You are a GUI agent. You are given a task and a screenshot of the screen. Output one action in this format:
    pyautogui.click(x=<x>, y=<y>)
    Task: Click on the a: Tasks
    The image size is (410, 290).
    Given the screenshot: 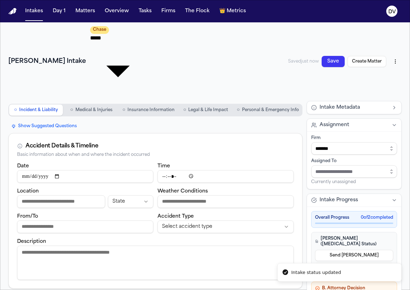 What is the action you would take?
    pyautogui.click(x=145, y=11)
    